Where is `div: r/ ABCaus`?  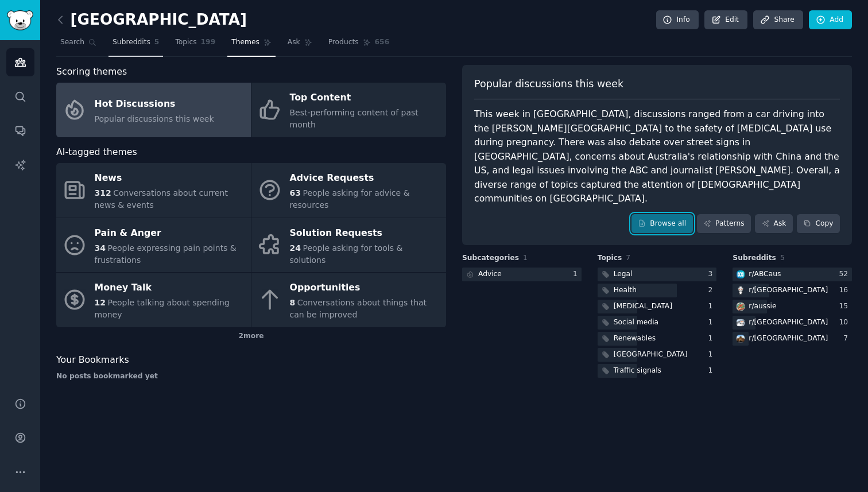 div: r/ ABCaus is located at coordinates (765, 274).